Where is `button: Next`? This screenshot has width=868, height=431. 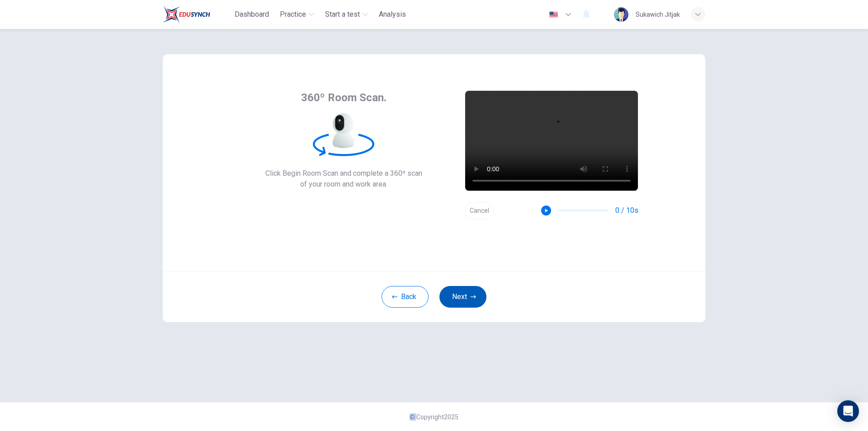 button: Next is located at coordinates (463, 297).